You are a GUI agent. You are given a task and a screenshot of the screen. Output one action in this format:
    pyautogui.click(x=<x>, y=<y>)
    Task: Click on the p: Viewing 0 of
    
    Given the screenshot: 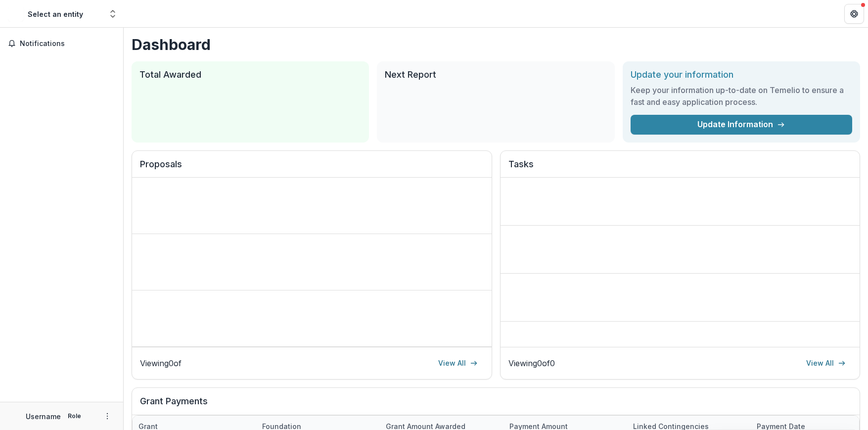 What is the action you would take?
    pyautogui.click(x=160, y=363)
    